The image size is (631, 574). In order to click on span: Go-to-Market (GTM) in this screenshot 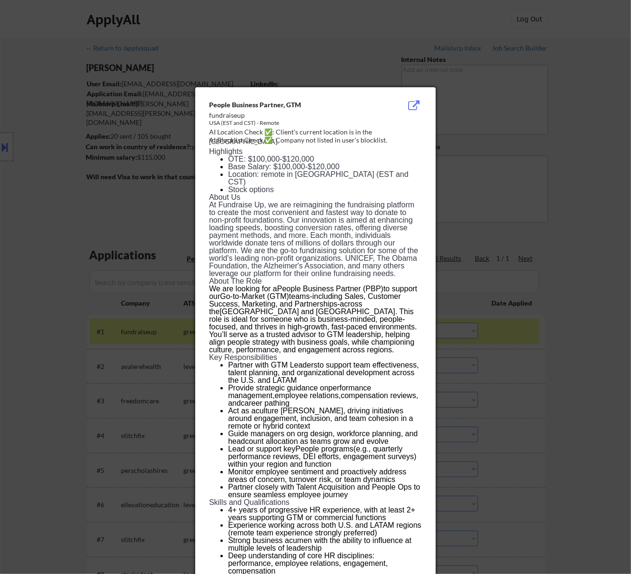, I will do `click(254, 296)`.